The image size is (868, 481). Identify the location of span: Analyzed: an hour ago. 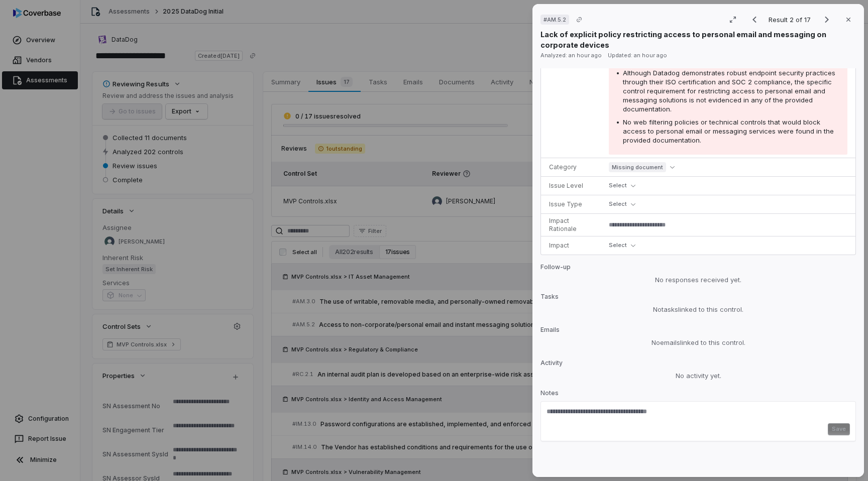
(571, 55).